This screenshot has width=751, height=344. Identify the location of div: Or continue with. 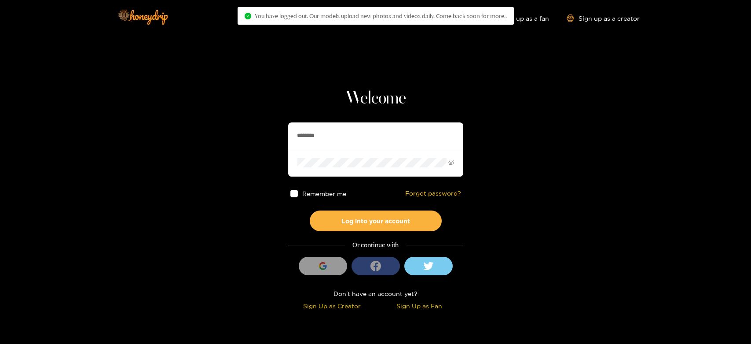
(376, 245).